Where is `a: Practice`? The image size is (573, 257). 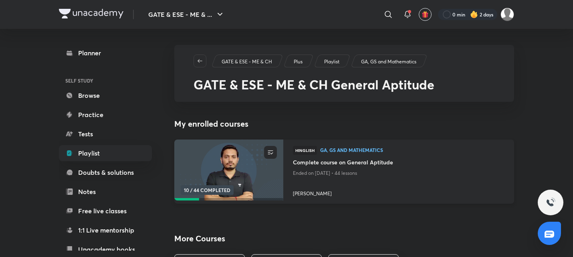 a: Practice is located at coordinates (105, 115).